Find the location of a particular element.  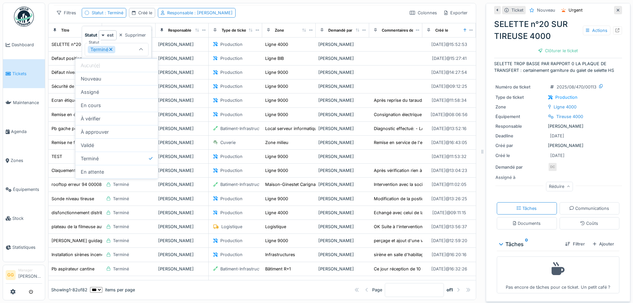

div: Modification de la postion du niveau bas tireus... is located at coordinates (424, 198).